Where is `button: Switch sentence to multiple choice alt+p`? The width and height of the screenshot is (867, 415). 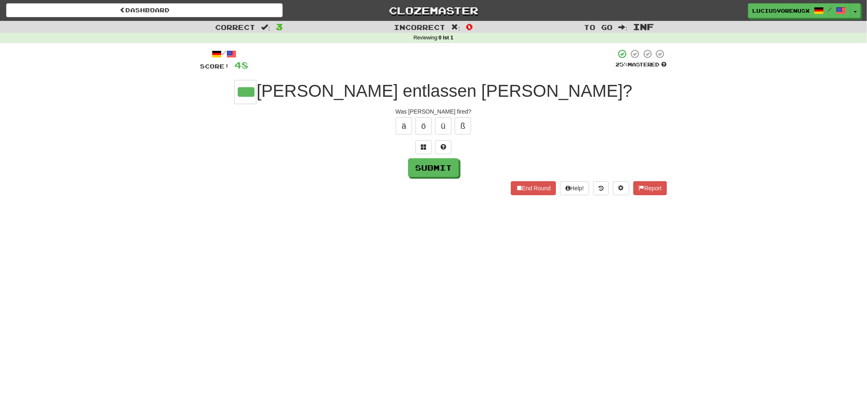 button: Switch sentence to multiple choice alt+p is located at coordinates (424, 147).